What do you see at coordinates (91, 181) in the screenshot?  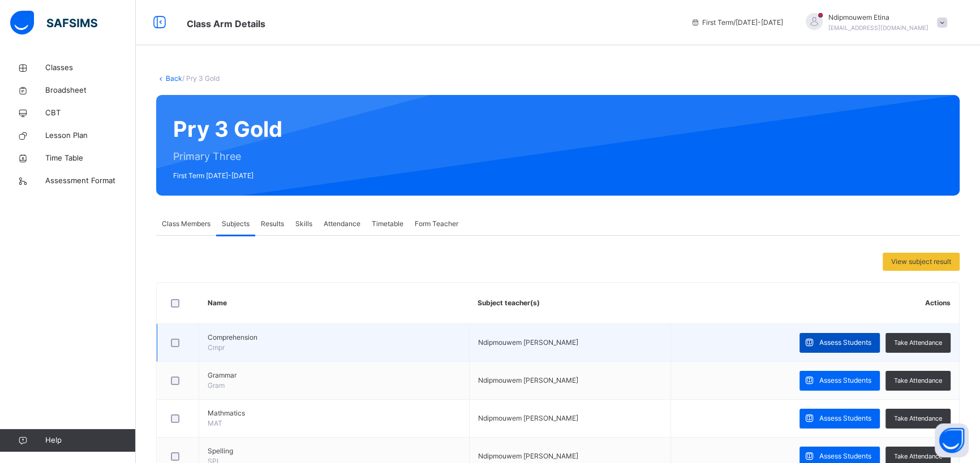 I see `span: Assessment Format` at bounding box center [91, 181].